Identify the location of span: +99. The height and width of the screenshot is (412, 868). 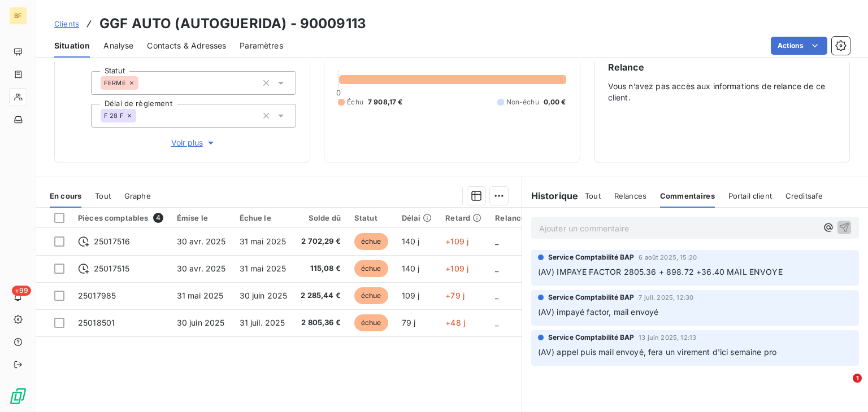
(22, 291).